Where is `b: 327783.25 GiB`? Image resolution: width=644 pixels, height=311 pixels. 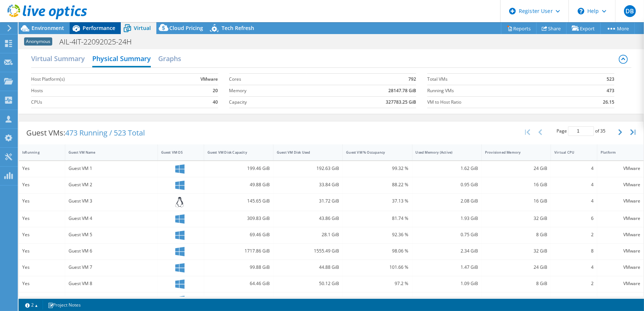 b: 327783.25 GiB is located at coordinates (401, 102).